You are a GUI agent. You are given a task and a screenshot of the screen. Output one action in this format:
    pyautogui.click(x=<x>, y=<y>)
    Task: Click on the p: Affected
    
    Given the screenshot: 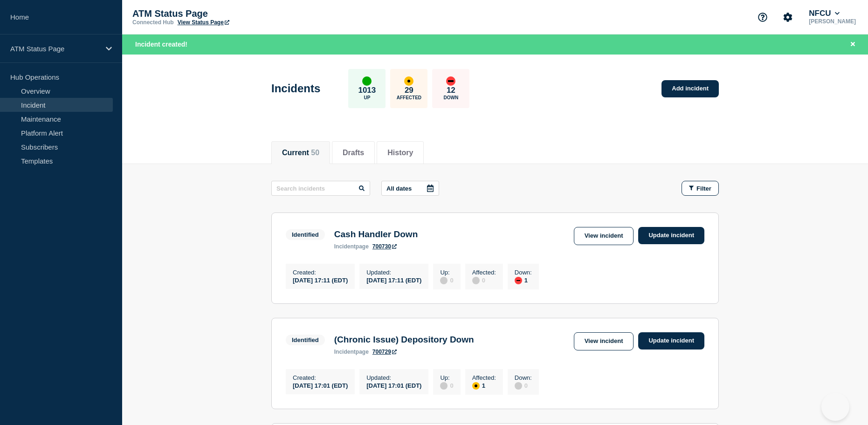 What is the action you would take?
    pyautogui.click(x=409, y=97)
    